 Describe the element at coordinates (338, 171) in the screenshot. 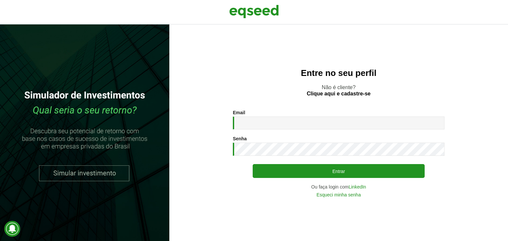

I see `button: Entrar` at that location.